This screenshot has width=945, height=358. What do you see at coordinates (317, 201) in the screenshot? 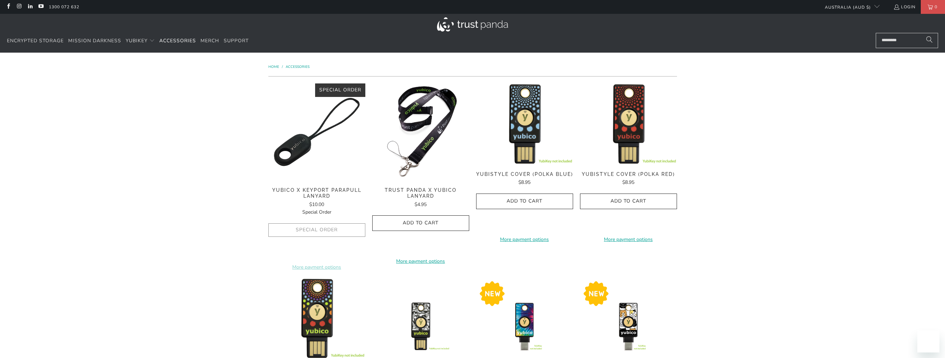
I see `a: Yubico x Keyport Parapull Lanyard $10.00Special Order` at bounding box center [317, 201].